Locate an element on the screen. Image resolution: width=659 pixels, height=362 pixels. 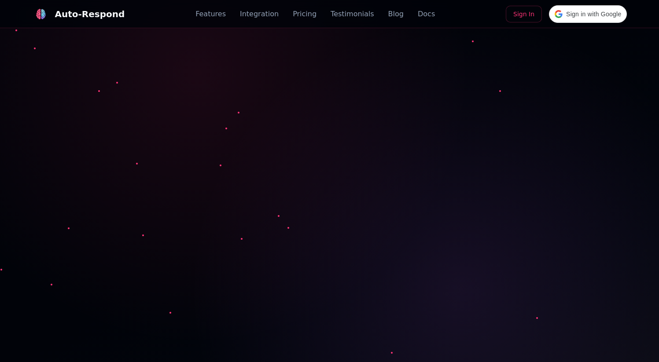
img: logo.svg is located at coordinates (40, 14).